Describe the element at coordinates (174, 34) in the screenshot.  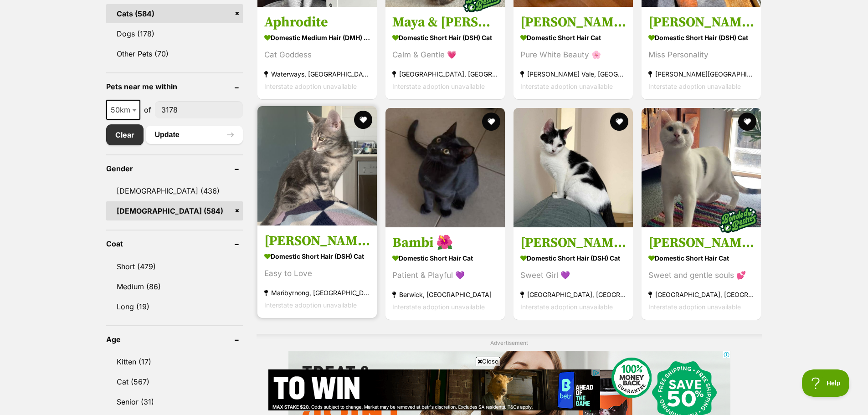
I see `a: Dogs (178)` at that location.